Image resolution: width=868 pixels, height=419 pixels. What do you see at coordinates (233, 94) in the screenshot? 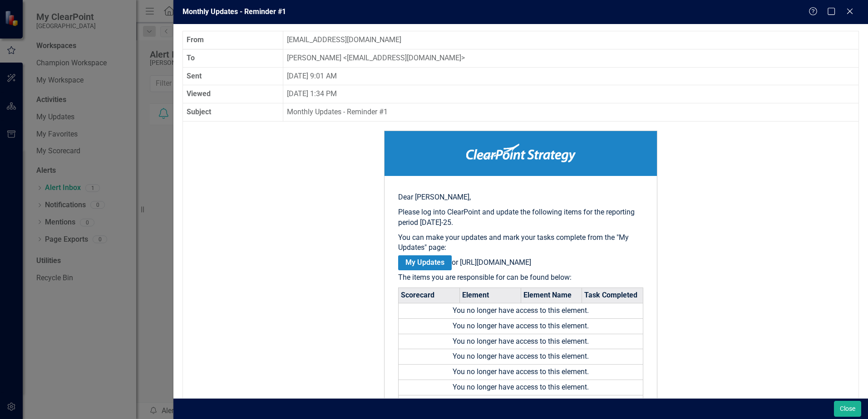
I see `th: Viewed` at bounding box center [233, 94].